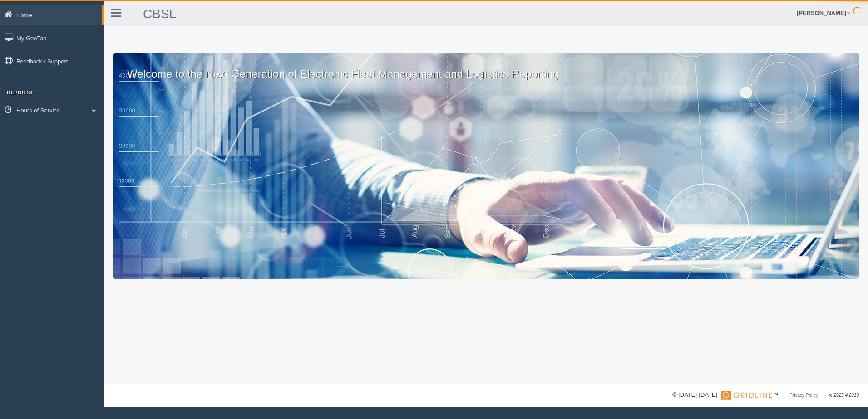  I want to click on a: Privacy Policy, so click(804, 395).